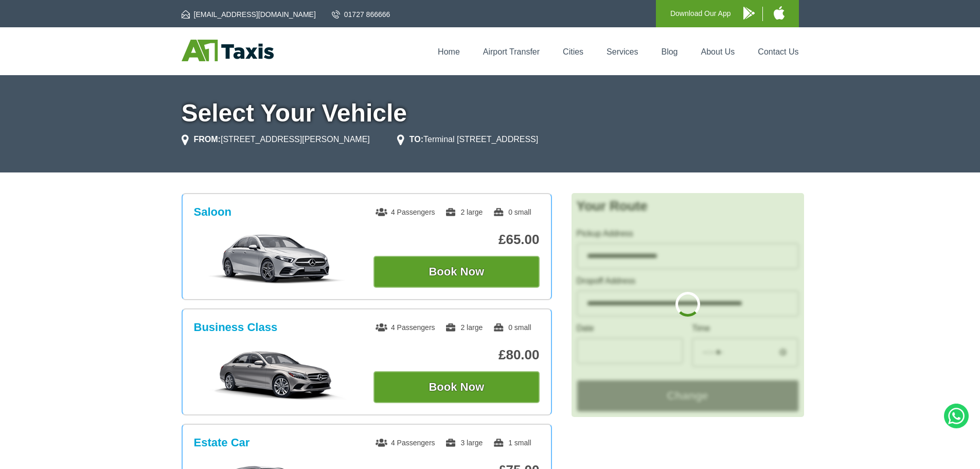  Describe the element at coordinates (701, 13) in the screenshot. I see `p: Download Our App` at that location.